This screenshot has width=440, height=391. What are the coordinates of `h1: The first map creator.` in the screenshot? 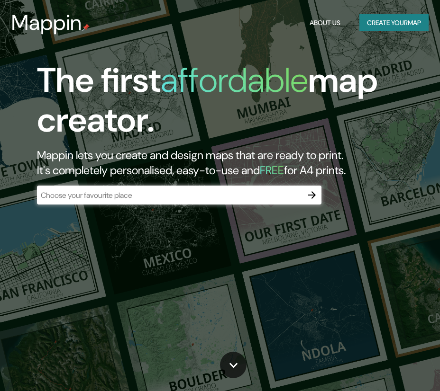 It's located at (213, 104).